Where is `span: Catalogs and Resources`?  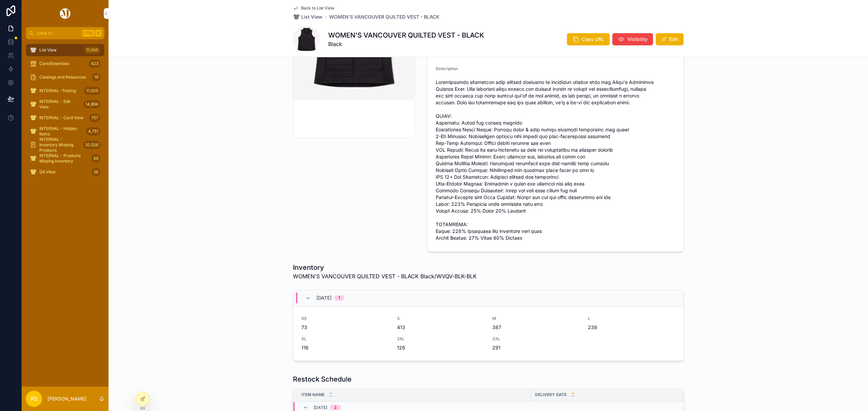 span: Catalogs and Resources is located at coordinates (63, 77).